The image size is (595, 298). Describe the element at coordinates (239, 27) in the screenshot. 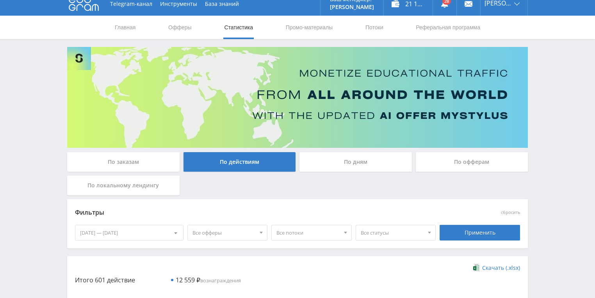

I see `a: Статистика` at that location.